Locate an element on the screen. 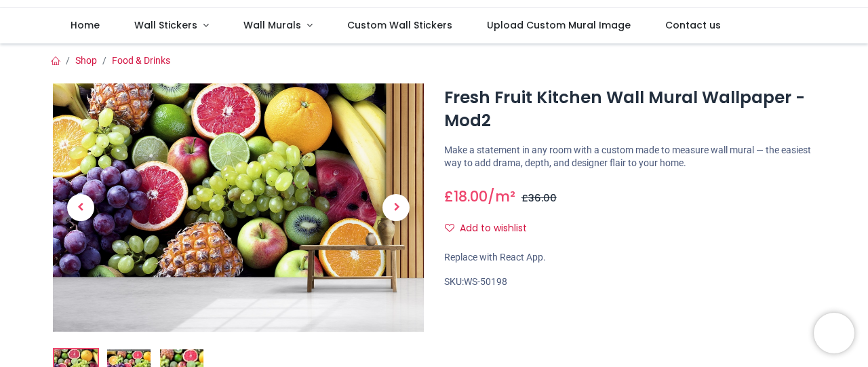  a: Wall Stickers is located at coordinates (171, 26).